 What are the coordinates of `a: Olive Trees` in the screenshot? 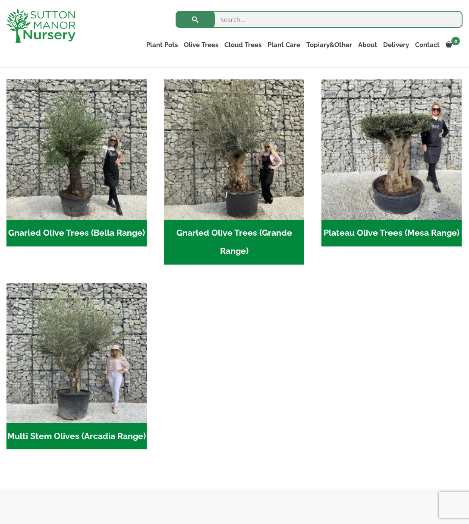 It's located at (201, 45).